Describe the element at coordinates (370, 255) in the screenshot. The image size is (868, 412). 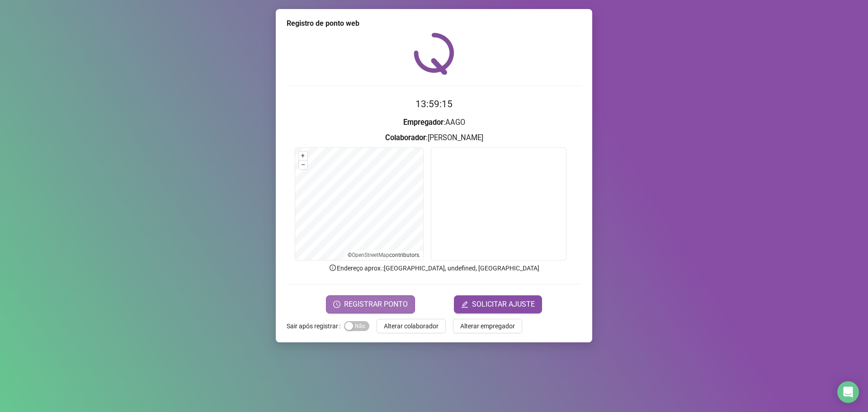
I see `a: OpenStreetMap` at that location.